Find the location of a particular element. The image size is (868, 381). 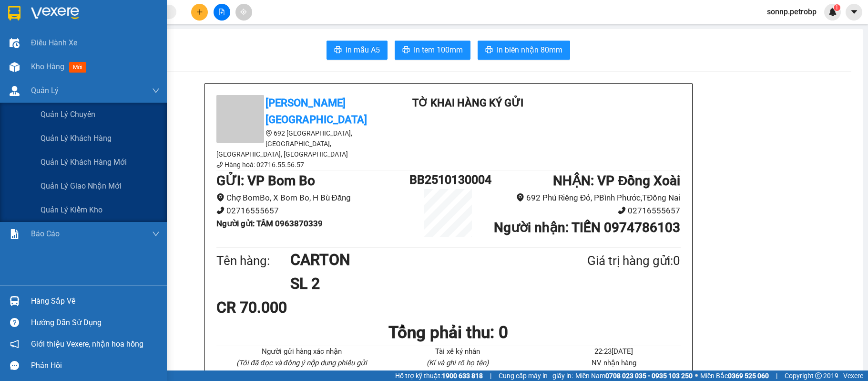

span: Miền Bắc is located at coordinates (735, 376).